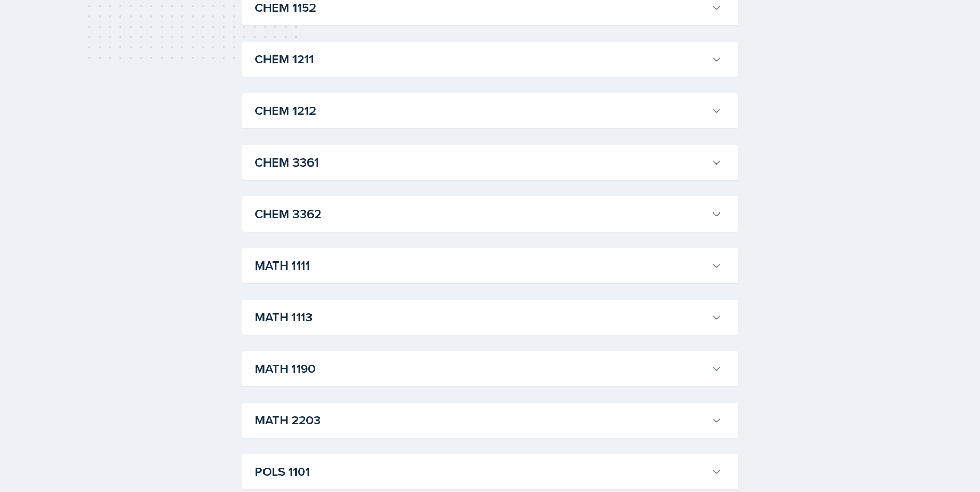  I want to click on h3: MATH 1113, so click(481, 317).